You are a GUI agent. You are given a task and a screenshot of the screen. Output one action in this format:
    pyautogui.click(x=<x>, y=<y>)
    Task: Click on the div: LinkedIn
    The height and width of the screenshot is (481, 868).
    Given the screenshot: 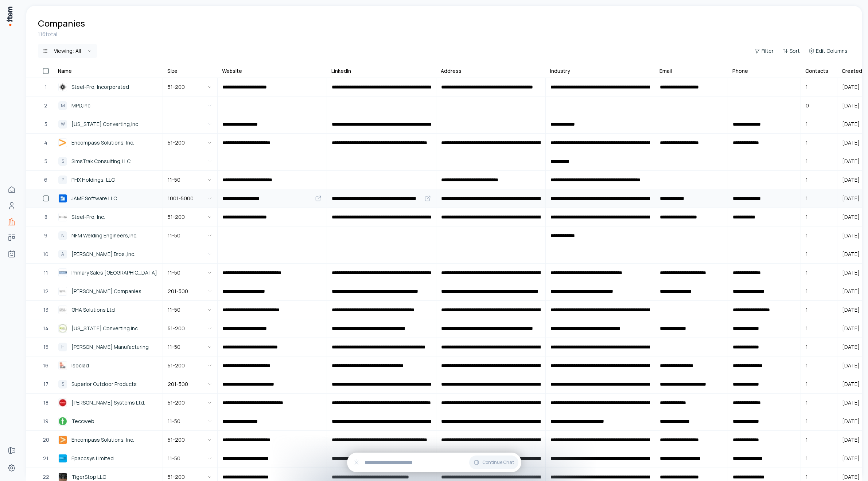 What is the action you would take?
    pyautogui.click(x=341, y=71)
    